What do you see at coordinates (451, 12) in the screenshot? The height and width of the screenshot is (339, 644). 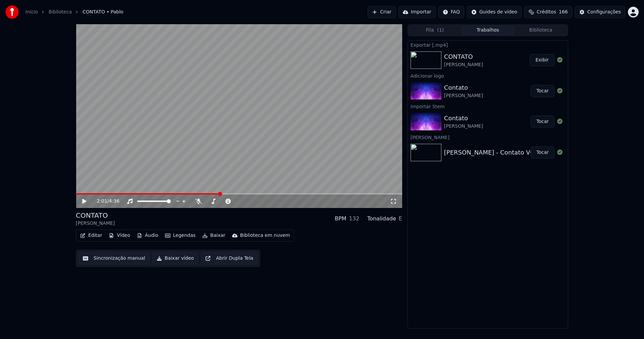 I see `button: FAQ` at bounding box center [451, 12].